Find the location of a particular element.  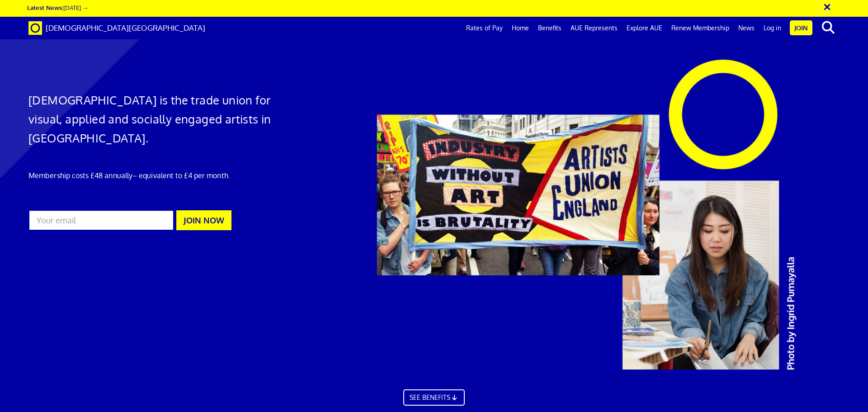

a: Home is located at coordinates (520, 28).